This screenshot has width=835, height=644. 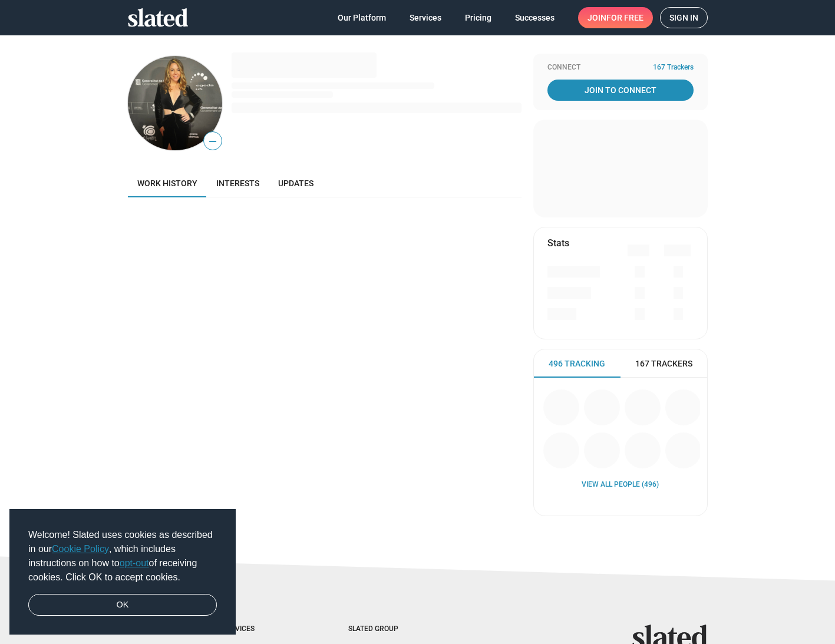 What do you see at coordinates (621, 90) in the screenshot?
I see `span: Join To Connect` at bounding box center [621, 90].